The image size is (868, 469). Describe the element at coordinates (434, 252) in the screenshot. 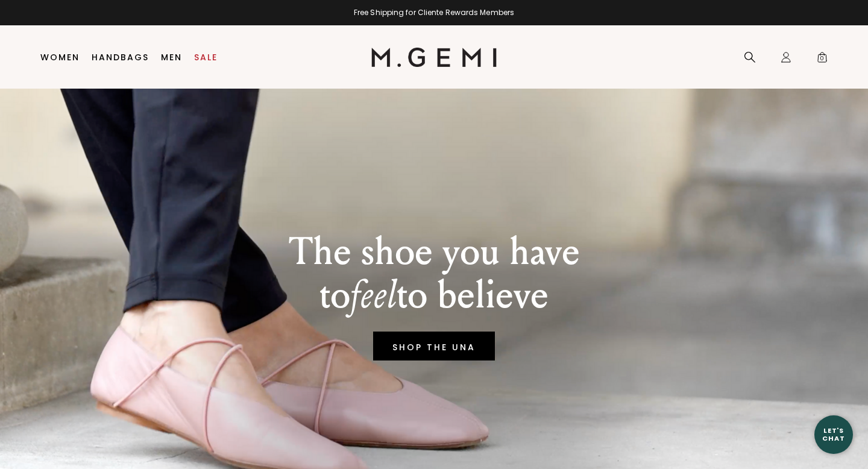

I see `p: The shoe you have` at that location.